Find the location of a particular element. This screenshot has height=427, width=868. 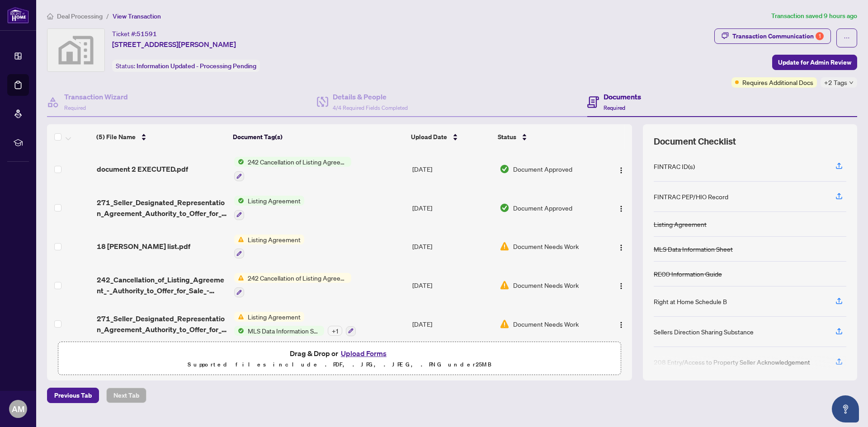

span: Update for Admin Review is located at coordinates (815, 63).